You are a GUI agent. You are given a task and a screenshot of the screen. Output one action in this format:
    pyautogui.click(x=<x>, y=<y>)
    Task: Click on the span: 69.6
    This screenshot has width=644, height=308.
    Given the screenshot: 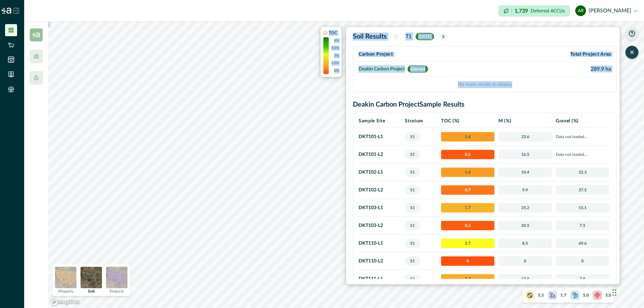 What is the action you would take?
    pyautogui.click(x=582, y=244)
    